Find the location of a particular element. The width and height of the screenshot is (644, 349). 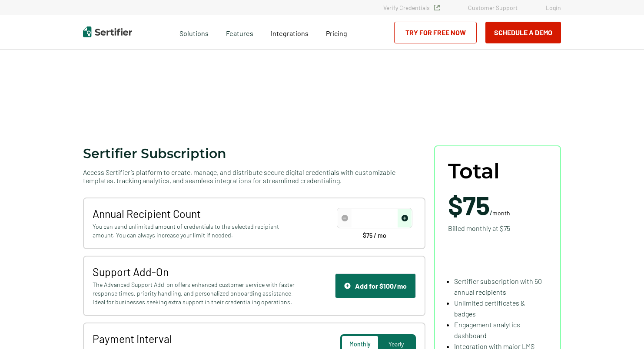

img: Verified is located at coordinates (437, 7).